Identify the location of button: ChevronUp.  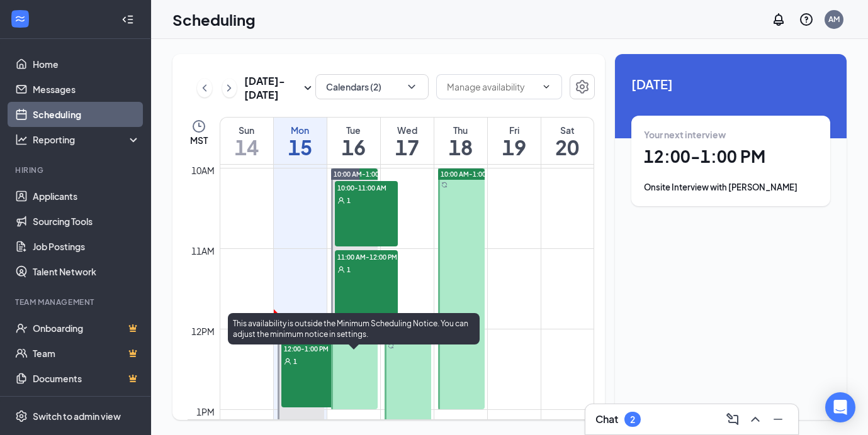
(755, 420).